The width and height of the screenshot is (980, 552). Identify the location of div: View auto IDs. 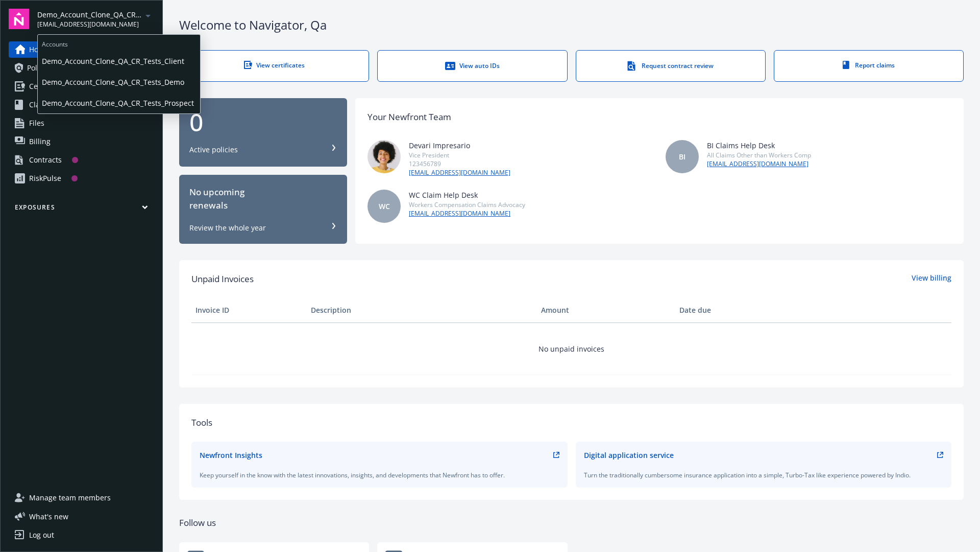
(472, 66).